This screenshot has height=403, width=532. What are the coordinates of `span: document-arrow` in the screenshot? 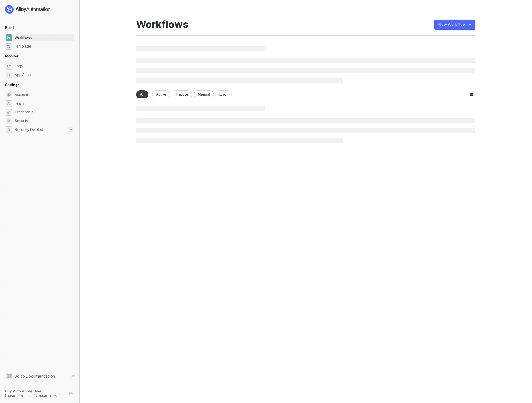 It's located at (73, 376).